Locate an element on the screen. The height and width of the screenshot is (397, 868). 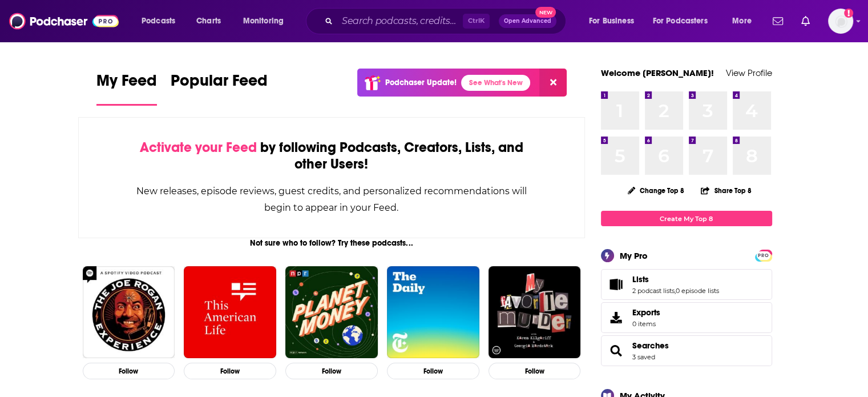
img: My Favorite Murder with Karen Kilgariff and Georgia Hardstark is located at coordinates (535, 312).